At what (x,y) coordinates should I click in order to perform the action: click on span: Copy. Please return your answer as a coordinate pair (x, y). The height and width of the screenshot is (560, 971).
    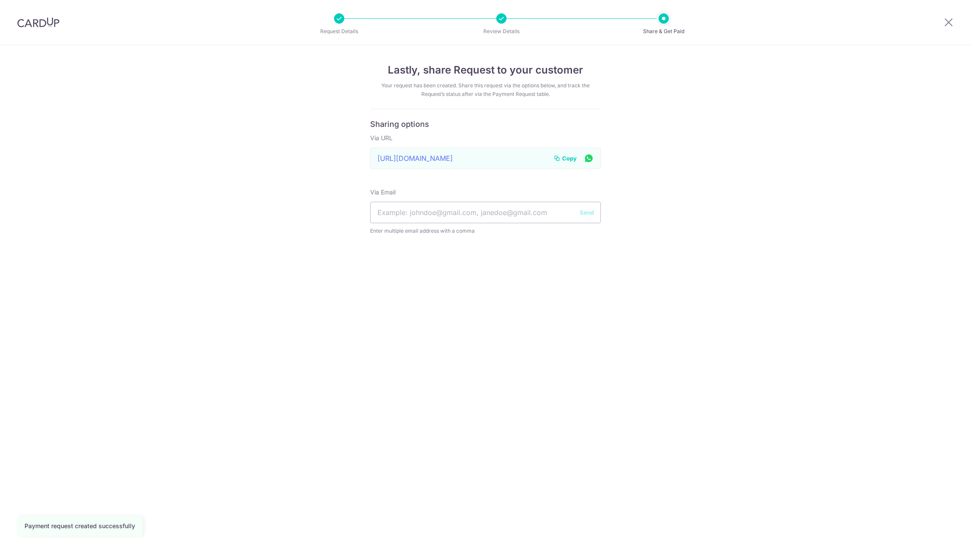
    Looking at the image, I should click on (569, 158).